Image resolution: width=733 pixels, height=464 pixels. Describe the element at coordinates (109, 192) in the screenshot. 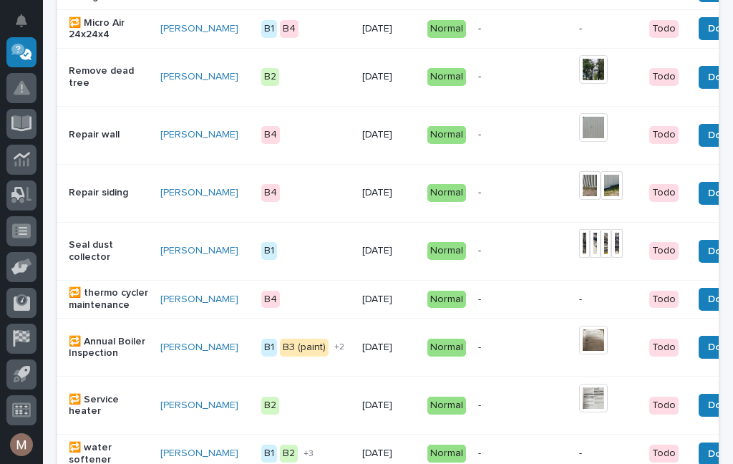

I see `p: Repair siding` at that location.